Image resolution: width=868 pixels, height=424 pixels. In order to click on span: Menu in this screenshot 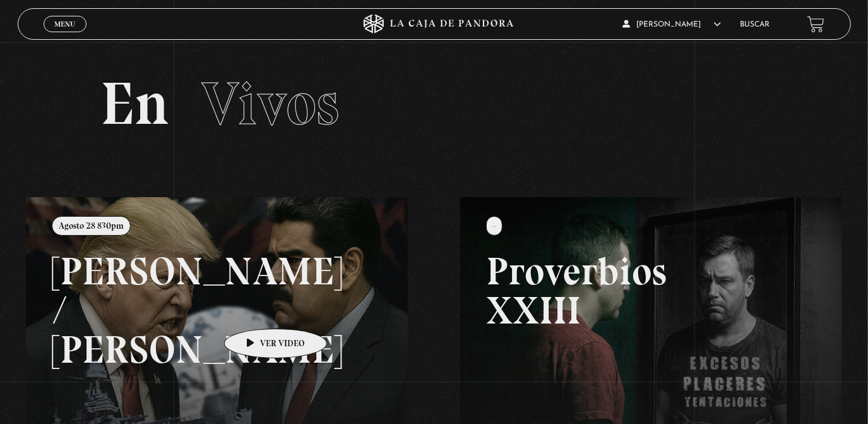, I will do `click(65, 24)`.